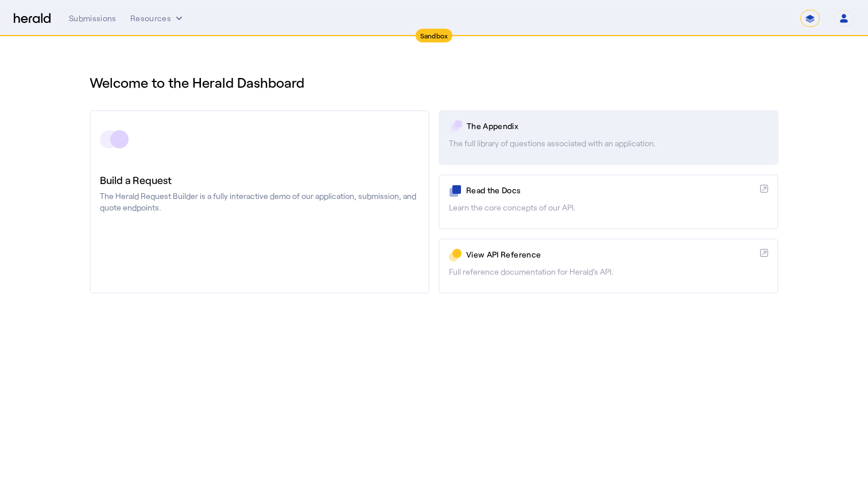 Image resolution: width=868 pixels, height=496 pixels. Describe the element at coordinates (92, 18) in the screenshot. I see `div: Submissions` at that location.